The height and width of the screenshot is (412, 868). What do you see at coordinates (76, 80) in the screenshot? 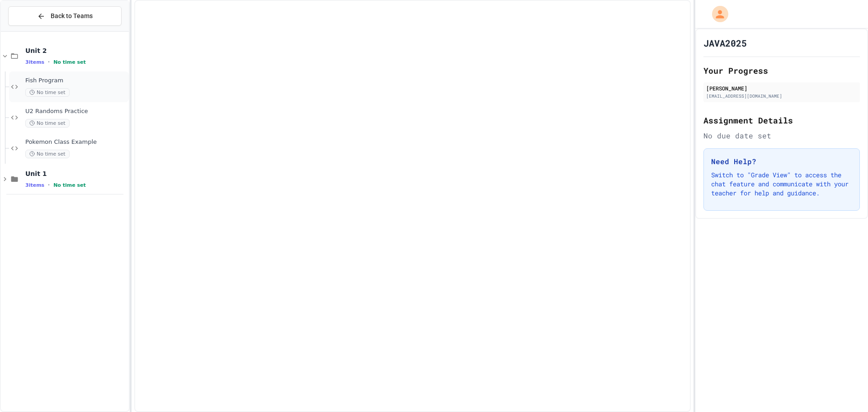
I see `span: Fish Program` at bounding box center [76, 80].